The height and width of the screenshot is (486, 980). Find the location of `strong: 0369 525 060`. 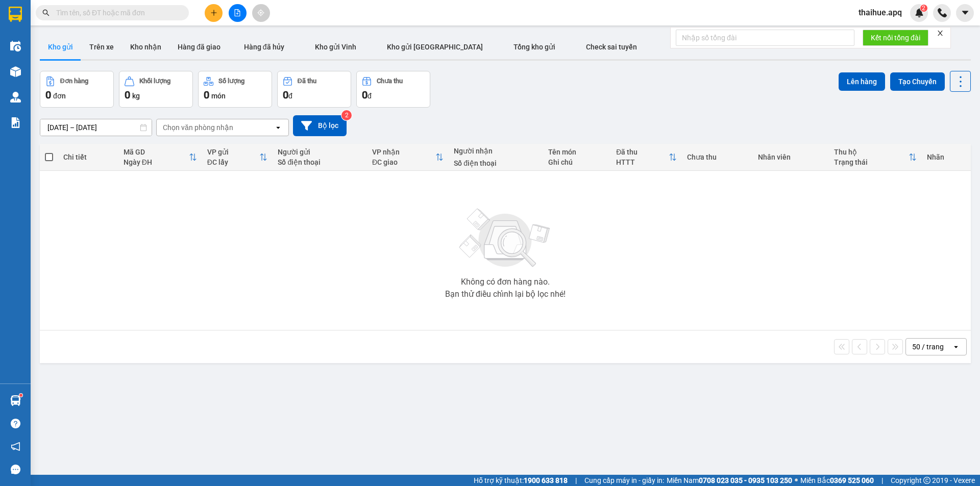

strong: 0369 525 060 is located at coordinates (852, 480).